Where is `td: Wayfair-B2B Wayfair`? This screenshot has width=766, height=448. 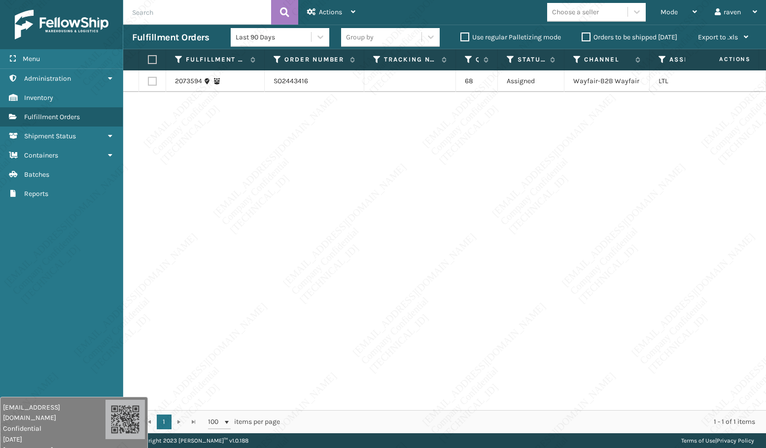
td: Wayfair-B2B Wayfair is located at coordinates (606, 81).